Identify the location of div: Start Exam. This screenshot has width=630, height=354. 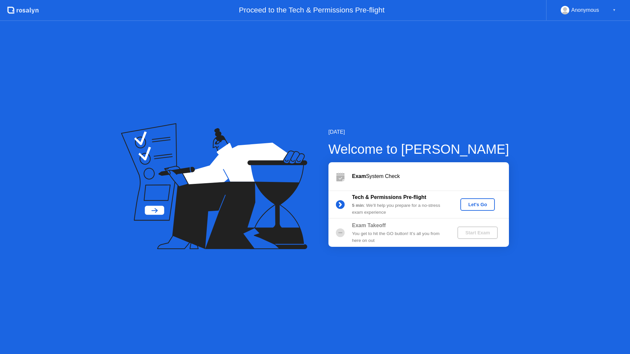
(477, 233).